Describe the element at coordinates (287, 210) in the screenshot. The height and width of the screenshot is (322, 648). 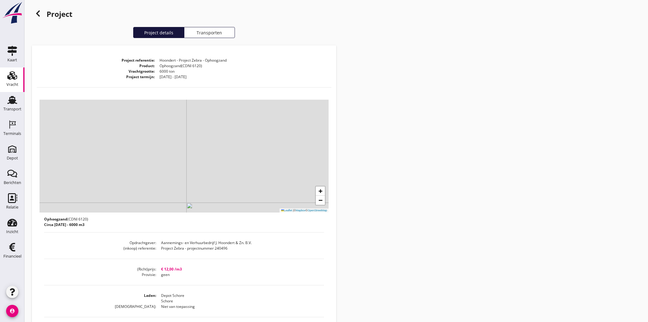
I see `a: Leaflet` at that location.